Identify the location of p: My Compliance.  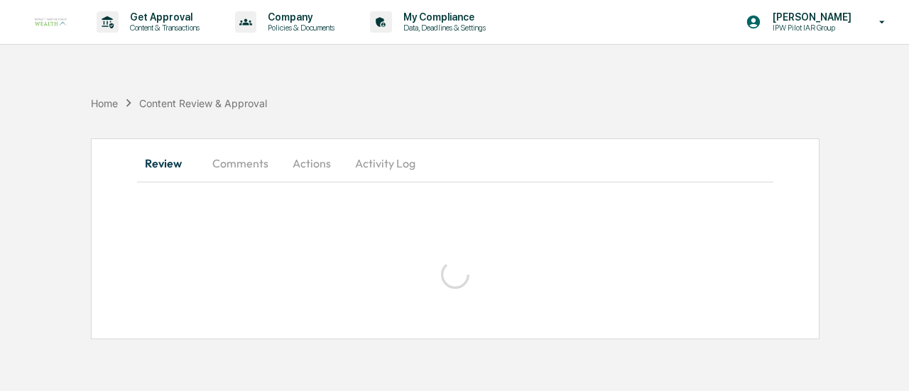
(442, 17).